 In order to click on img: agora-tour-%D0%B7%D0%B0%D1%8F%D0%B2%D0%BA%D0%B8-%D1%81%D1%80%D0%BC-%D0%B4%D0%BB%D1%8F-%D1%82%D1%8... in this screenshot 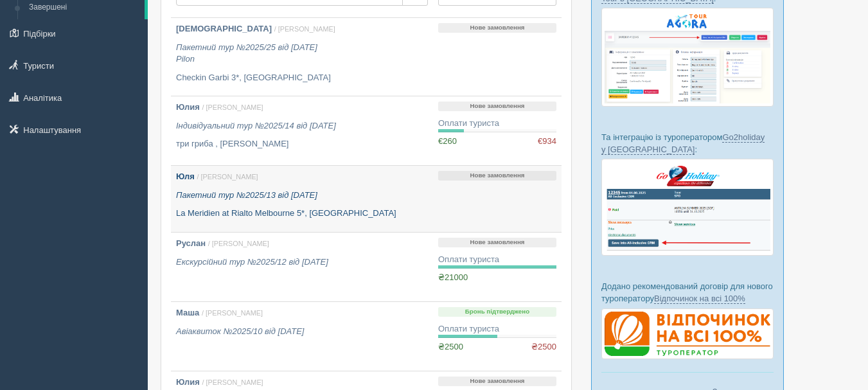, I will do `click(688, 57)`.